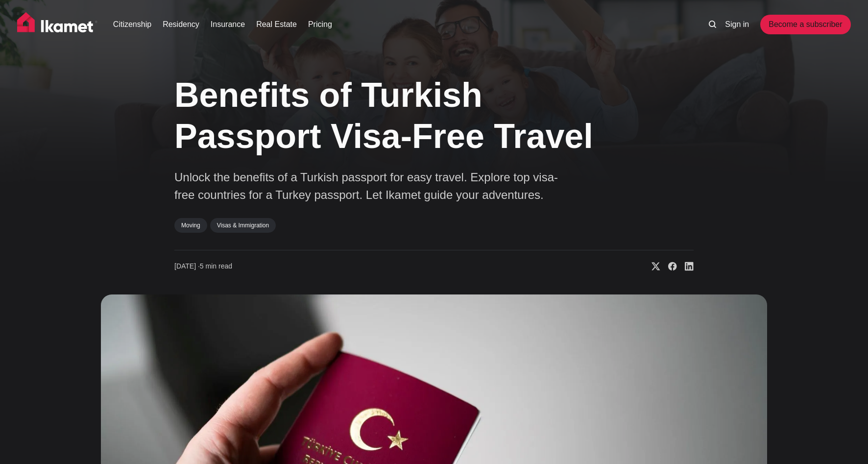 Image resolution: width=868 pixels, height=464 pixels. What do you see at coordinates (203, 266) in the screenshot?
I see `time: 5 min read` at bounding box center [203, 266].